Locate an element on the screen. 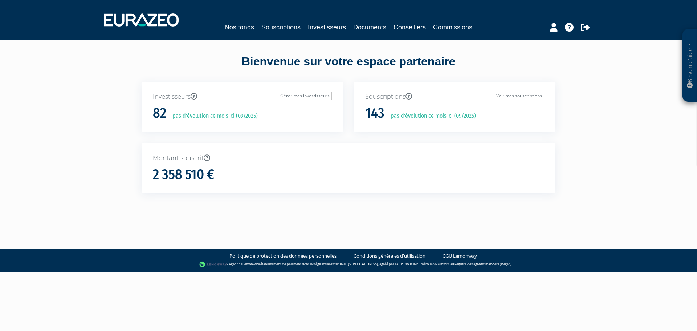  a: Registre des agents financiers (Regafi) is located at coordinates (483, 263).